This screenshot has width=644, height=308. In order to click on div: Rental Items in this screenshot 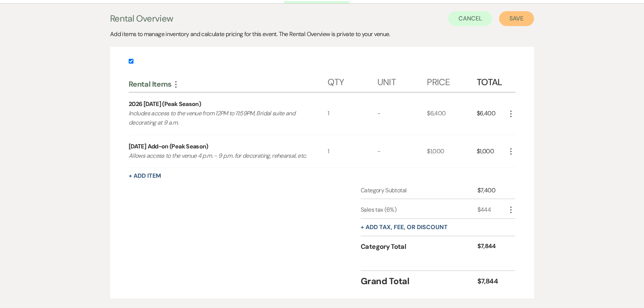, I will do `click(228, 84)`.